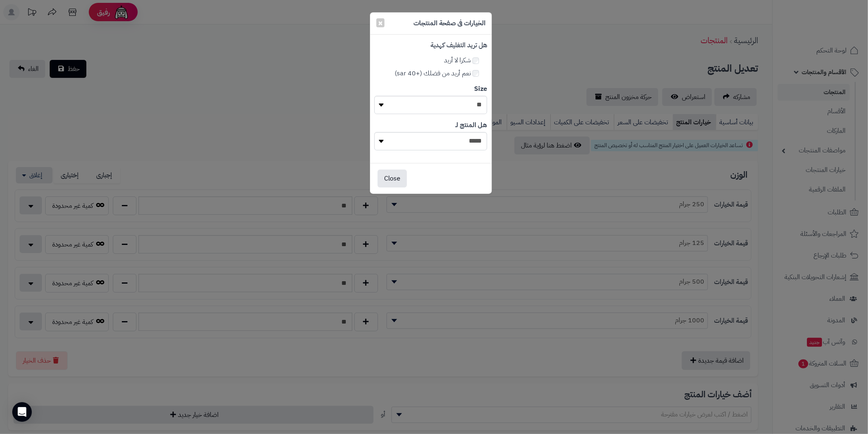 The height and width of the screenshot is (434, 868). Describe the element at coordinates (459, 45) in the screenshot. I see `label: هل تريد التغليف كهدية` at that location.